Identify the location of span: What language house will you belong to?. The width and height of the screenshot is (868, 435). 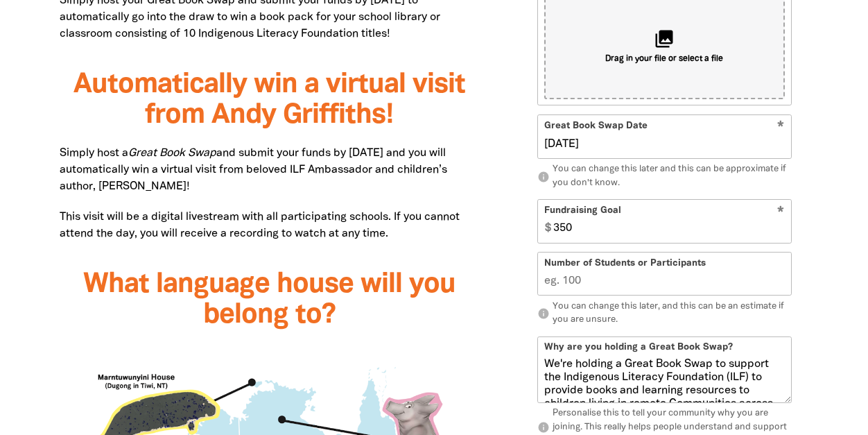
(269, 300).